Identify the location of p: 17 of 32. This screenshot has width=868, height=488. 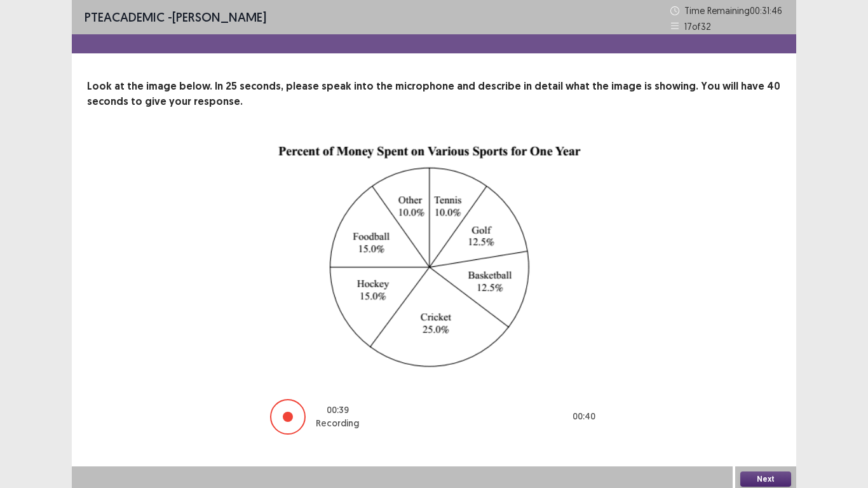
(698, 26).